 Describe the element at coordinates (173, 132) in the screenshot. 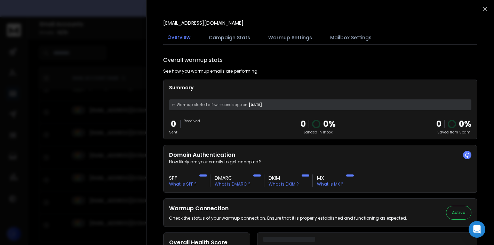

I see `p: Sent` at that location.